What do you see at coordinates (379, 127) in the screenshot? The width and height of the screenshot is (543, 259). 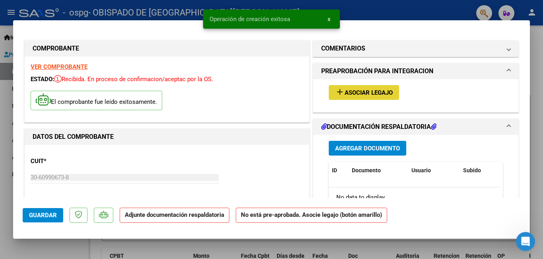 I see `h1: DOCUMENTACIÓN RESPALDATORIA` at bounding box center [379, 127].